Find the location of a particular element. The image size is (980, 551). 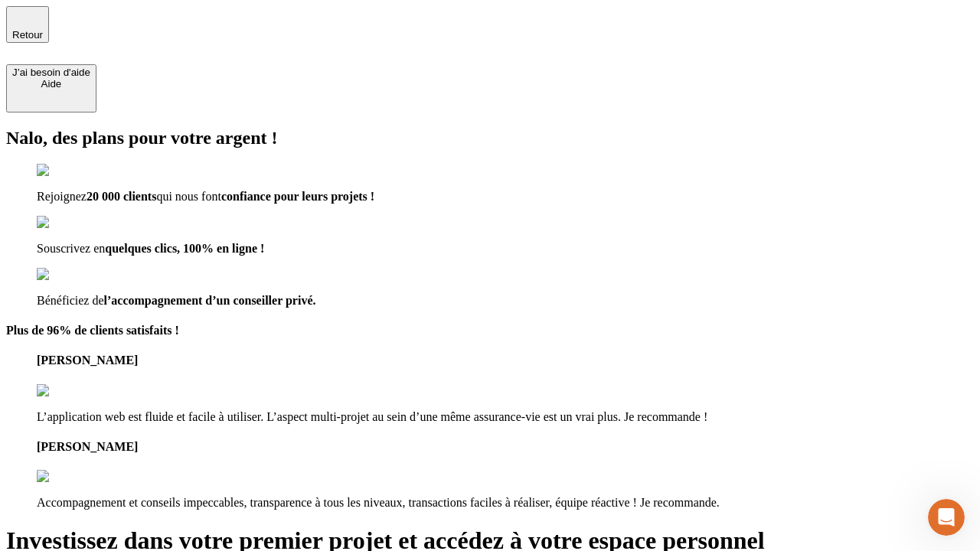

p: Accompagnement et conseils impeccables, transparence à tous les niveaux, transactions faciles à r... is located at coordinates (505, 504).